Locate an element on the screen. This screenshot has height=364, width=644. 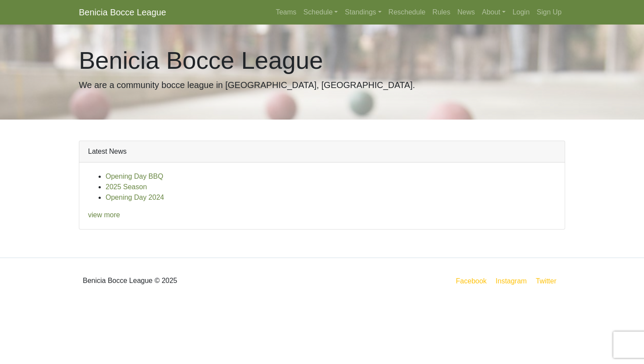
div: Latest News is located at coordinates (322, 152).